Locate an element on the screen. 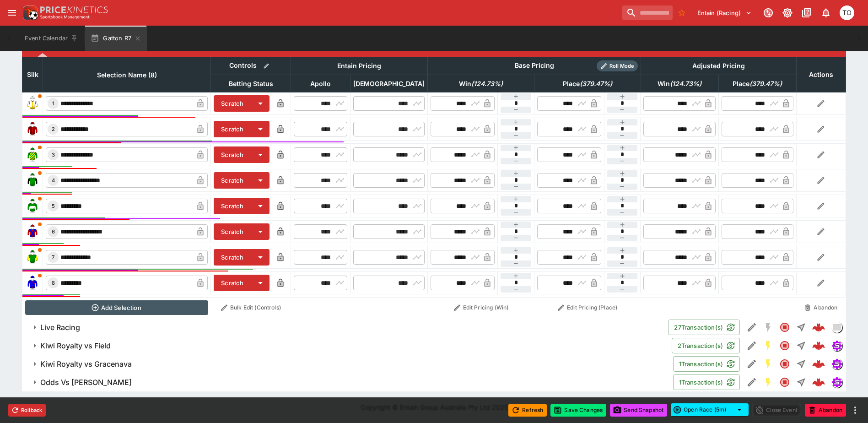 The height and width of the screenshot is (423, 868). h6: Live Racing is located at coordinates (60, 327).